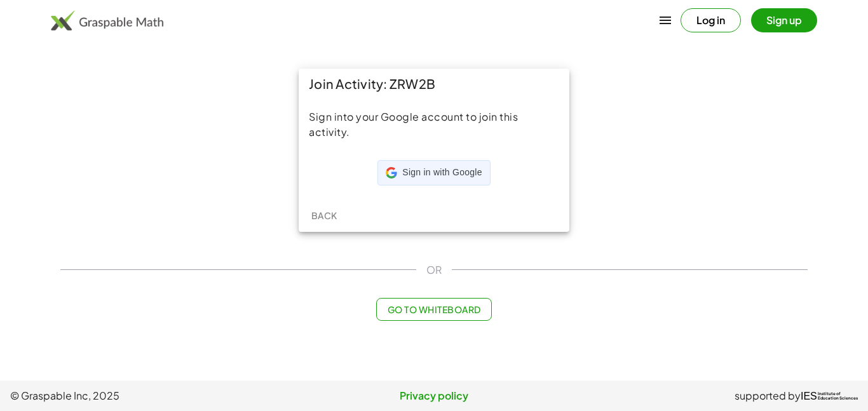 Image resolution: width=868 pixels, height=411 pixels. I want to click on span: Sign in with Google, so click(442, 173).